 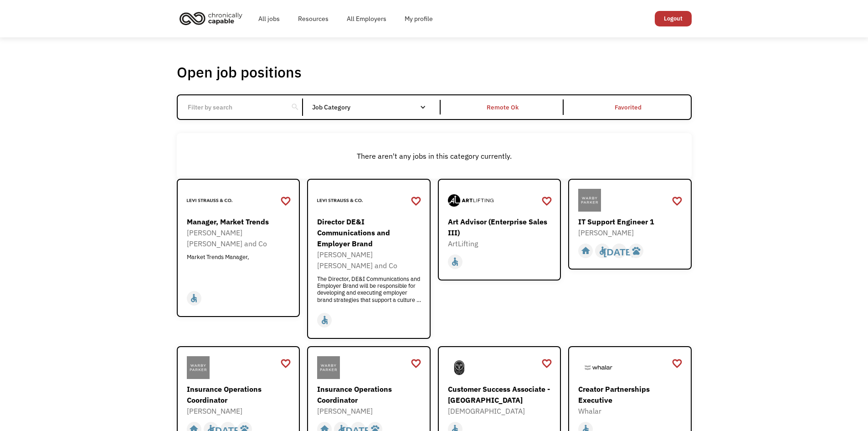 What do you see at coordinates (370, 289) in the screenshot?
I see `div: The Director, DE&I Communications and Employer Brand will be responsible for developing and execu...` at bounding box center [370, 289].